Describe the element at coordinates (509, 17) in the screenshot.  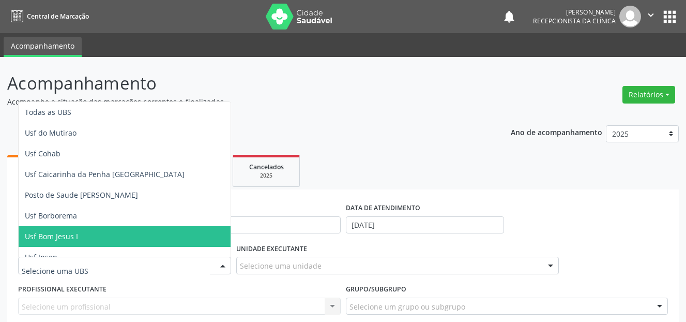
I see `button: notifications` at that location.